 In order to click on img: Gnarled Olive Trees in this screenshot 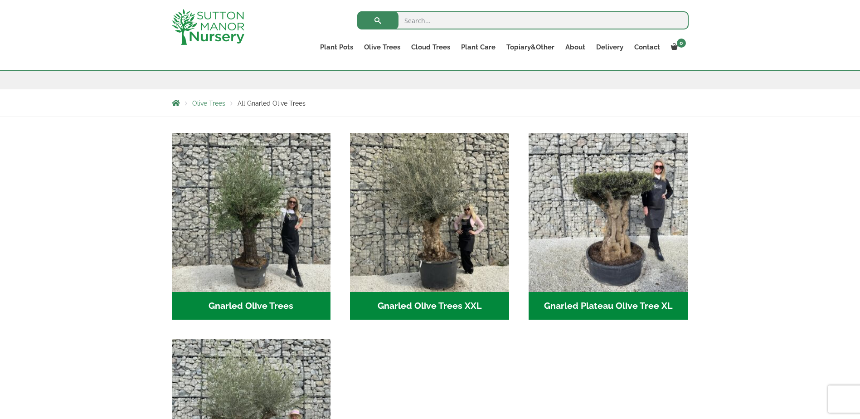, I will do `click(251, 212)`.